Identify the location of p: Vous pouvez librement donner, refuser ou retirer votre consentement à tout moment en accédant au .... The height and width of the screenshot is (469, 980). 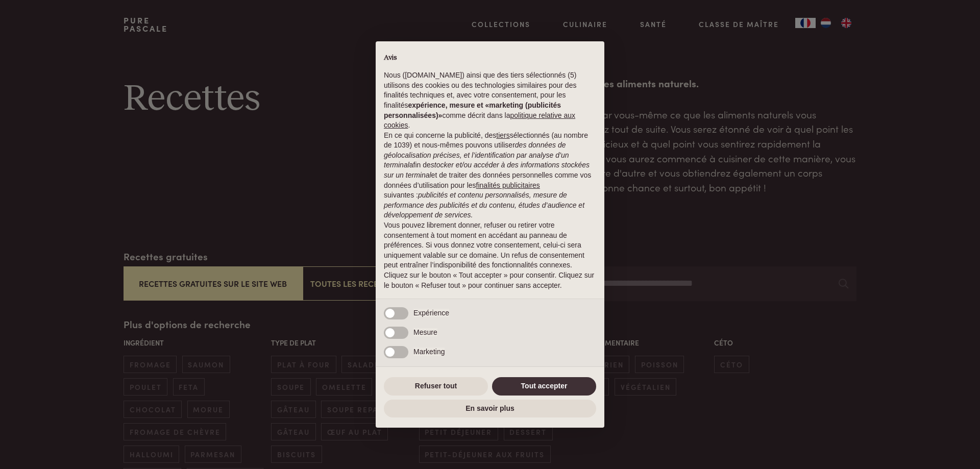
(490, 246).